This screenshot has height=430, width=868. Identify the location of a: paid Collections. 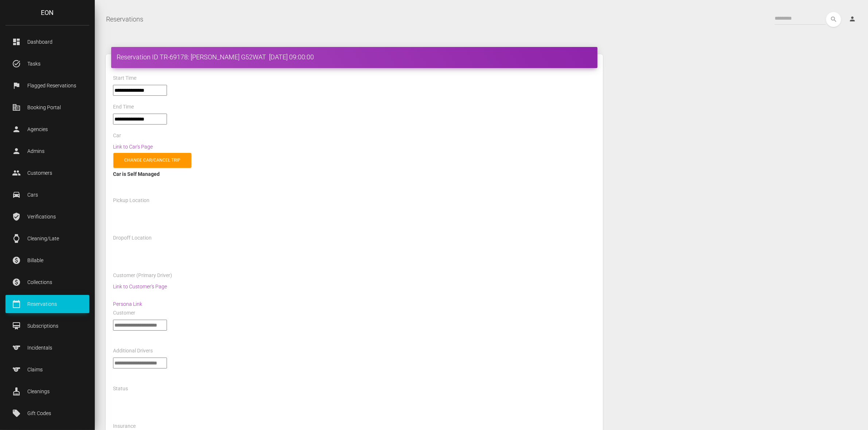
(47, 283).